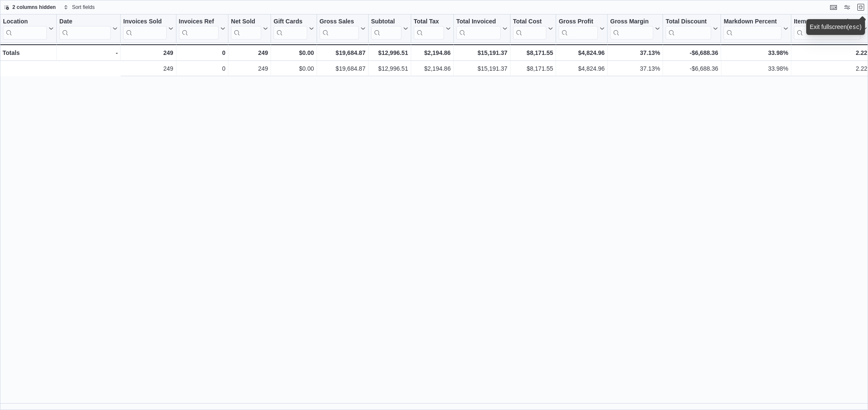 The height and width of the screenshot is (410, 868). Describe the element at coordinates (79, 7) in the screenshot. I see `button: Sort fields` at that location.